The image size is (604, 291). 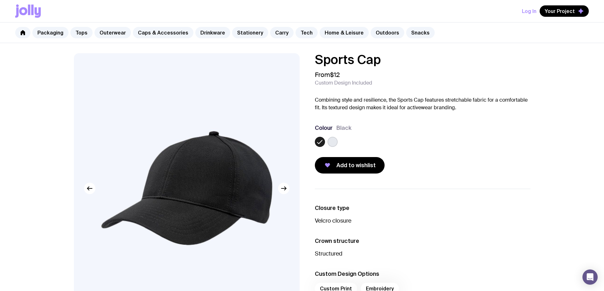 I want to click on h3: Crown structure, so click(x=422, y=241).